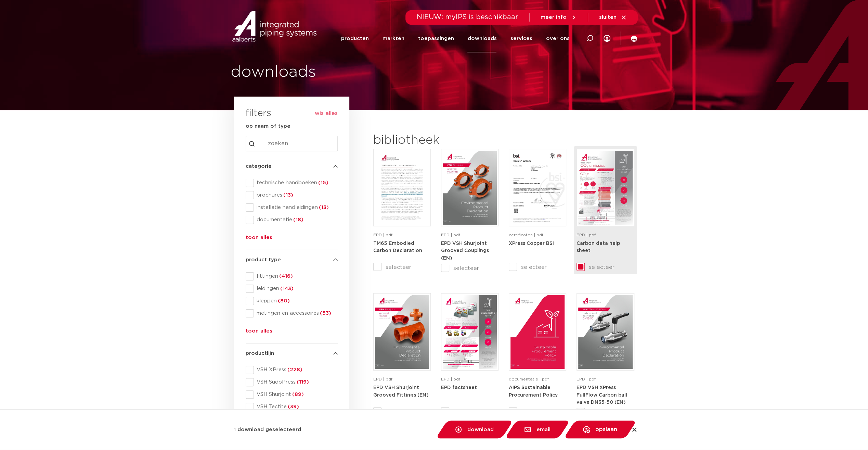  I want to click on div: VSH Shurjoint(89), so click(292, 394).